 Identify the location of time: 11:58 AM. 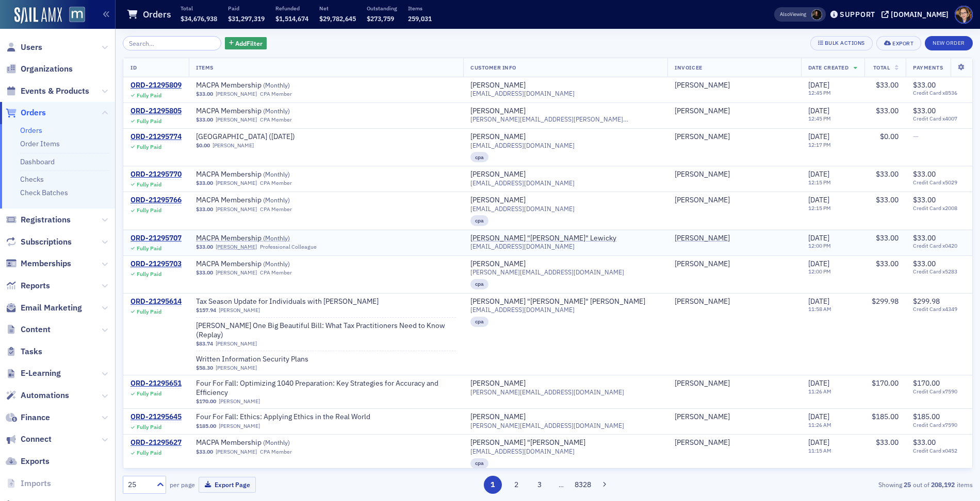
(819, 309).